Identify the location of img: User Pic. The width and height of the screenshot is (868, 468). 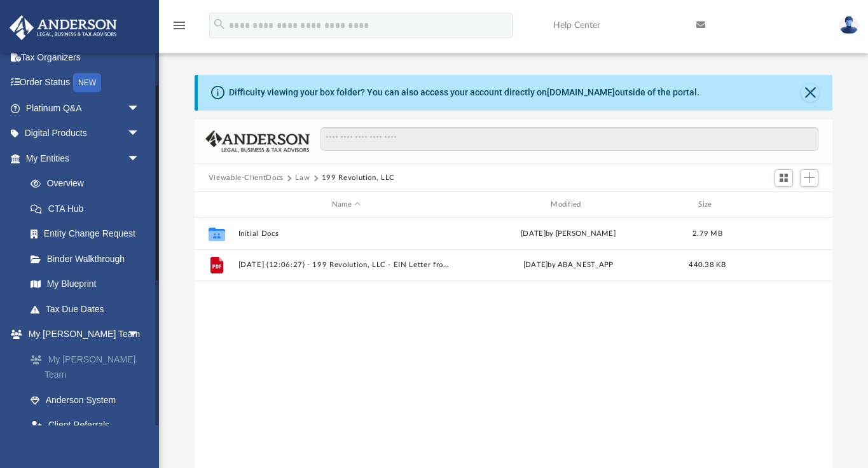
(849, 25).